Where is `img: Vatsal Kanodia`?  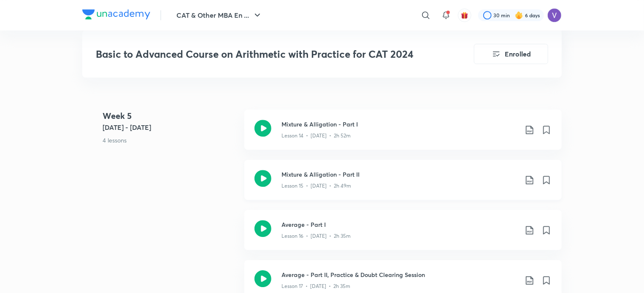 img: Vatsal Kanodia is located at coordinates (555, 15).